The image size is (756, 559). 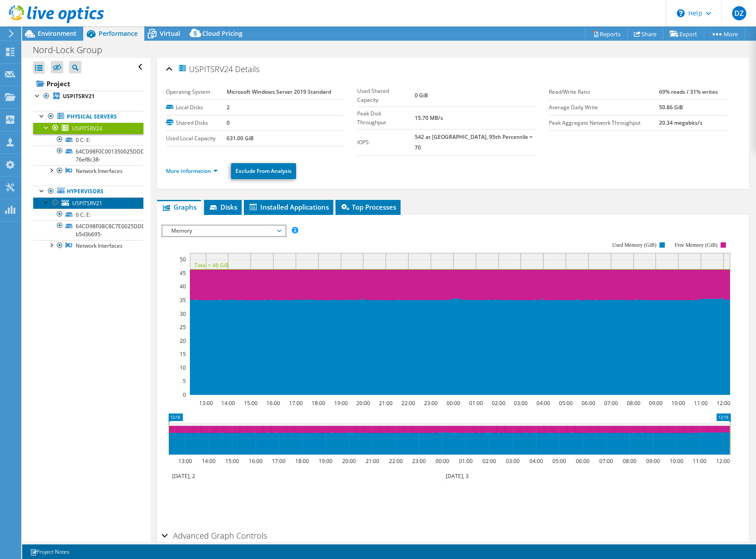 What do you see at coordinates (57, 33) in the screenshot?
I see `span: Environment` at bounding box center [57, 33].